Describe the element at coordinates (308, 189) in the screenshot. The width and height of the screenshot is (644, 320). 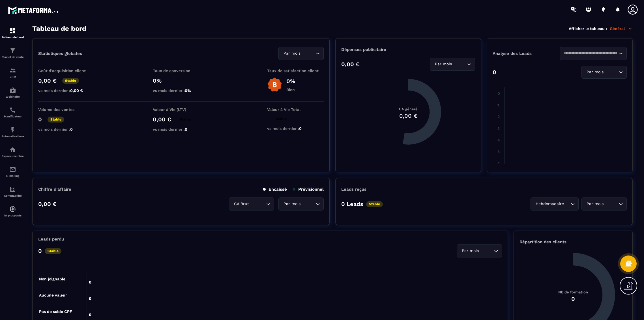
I see `p: Prévisionnel` at that location.